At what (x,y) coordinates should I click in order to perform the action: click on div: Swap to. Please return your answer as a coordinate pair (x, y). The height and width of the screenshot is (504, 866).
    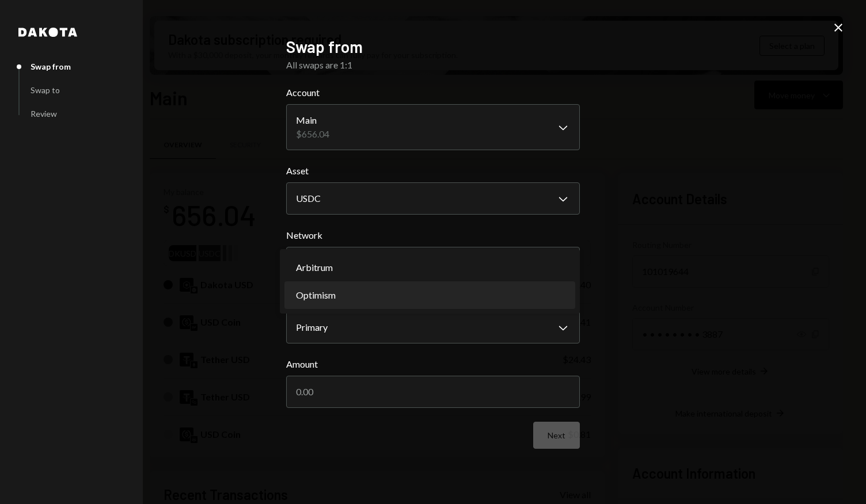
    Looking at the image, I should click on (45, 90).